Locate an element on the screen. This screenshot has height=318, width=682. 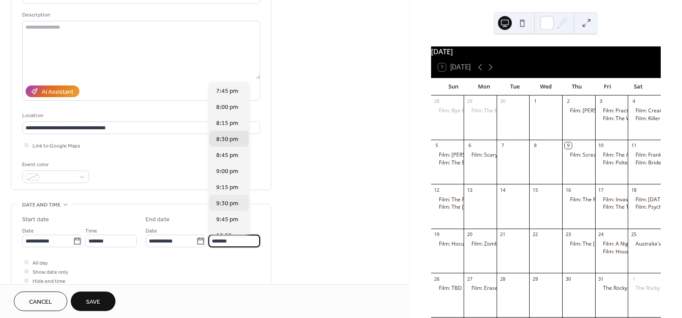
div: 2 is located at coordinates (568, 101).